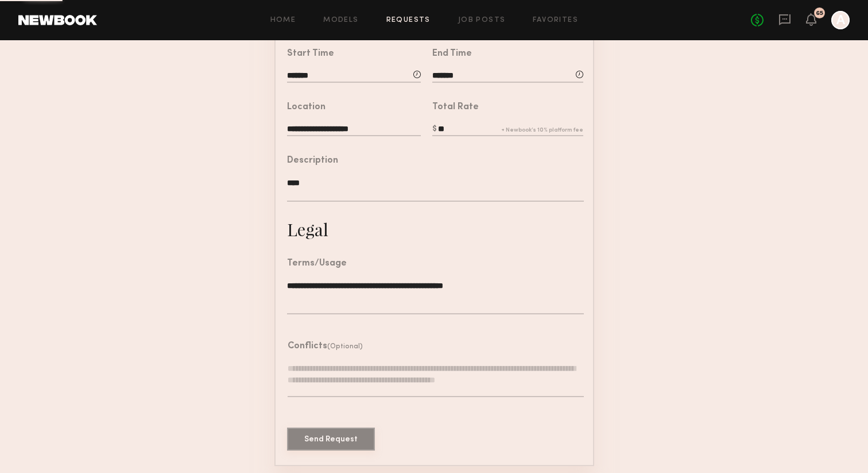 The width and height of the screenshot is (868, 473). I want to click on div: Total Rate, so click(455, 108).